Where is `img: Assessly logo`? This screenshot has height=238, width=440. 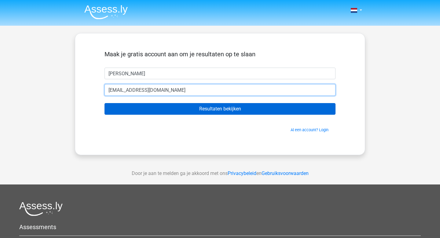
img: Assessly logo is located at coordinates (41, 209).